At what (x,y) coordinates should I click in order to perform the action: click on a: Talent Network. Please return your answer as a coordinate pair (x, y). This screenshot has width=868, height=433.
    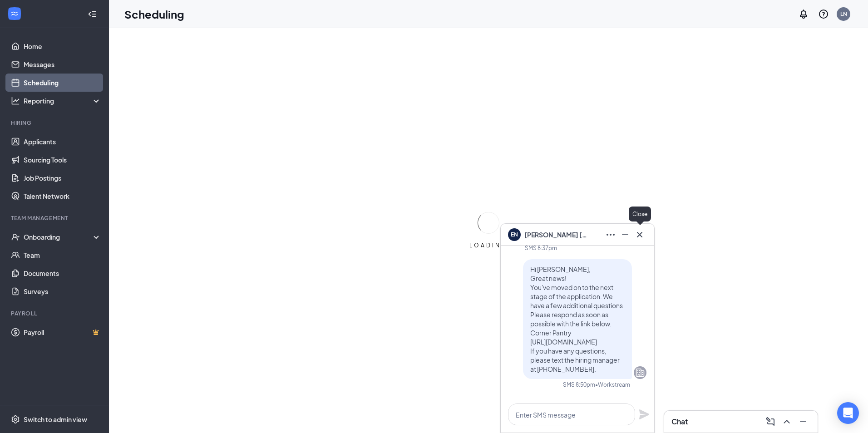
    Looking at the image, I should click on (62, 196).